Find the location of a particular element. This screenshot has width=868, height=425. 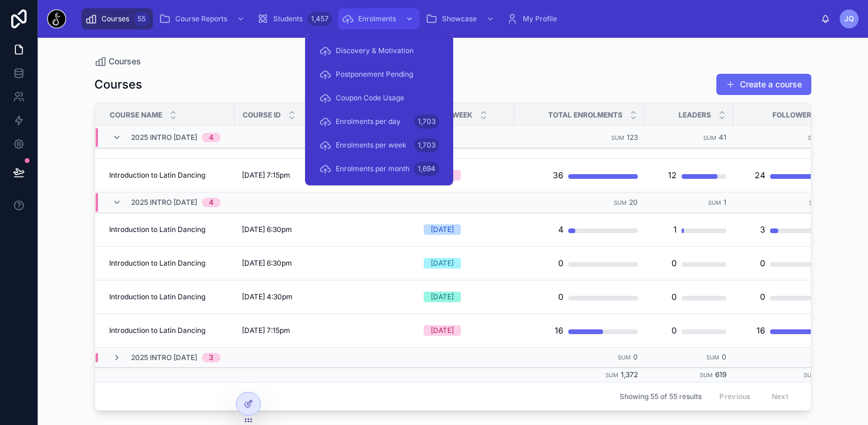

span: Followers is located at coordinates (794, 115).